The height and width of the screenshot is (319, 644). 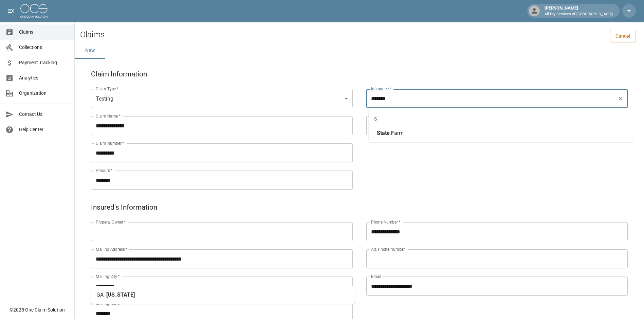 I want to click on button: open drawer, so click(x=11, y=11).